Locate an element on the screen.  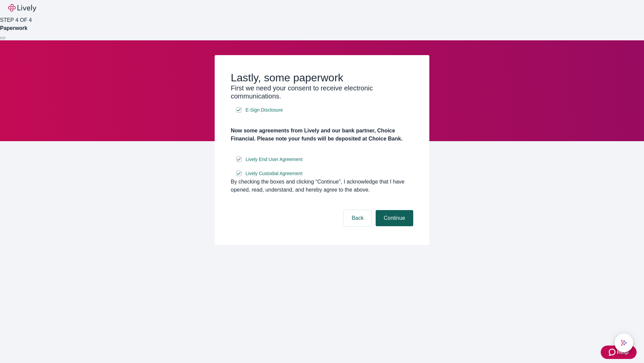
h4: Now some agreements from Lively and our bank partner, Choice Financial. Please note your funds wi... is located at coordinates (322, 135).